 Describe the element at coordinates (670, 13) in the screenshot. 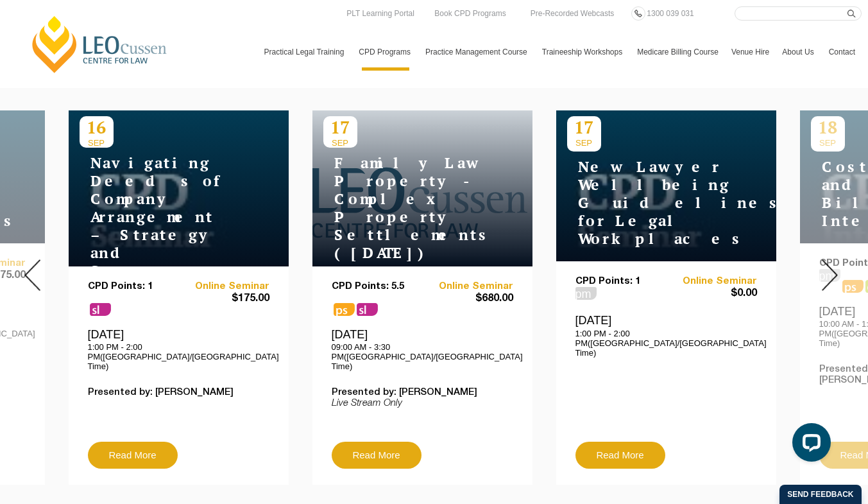

I see `span: 1300 039 031` at that location.